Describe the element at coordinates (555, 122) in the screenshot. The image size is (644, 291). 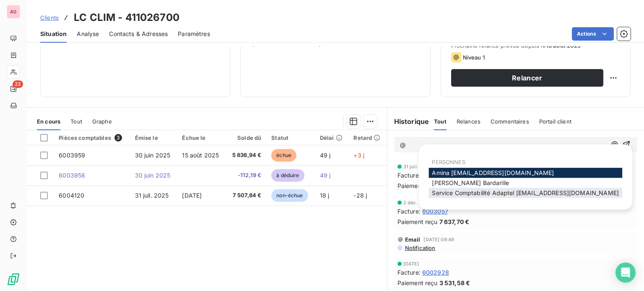
I see `span: Portail client` at that location.